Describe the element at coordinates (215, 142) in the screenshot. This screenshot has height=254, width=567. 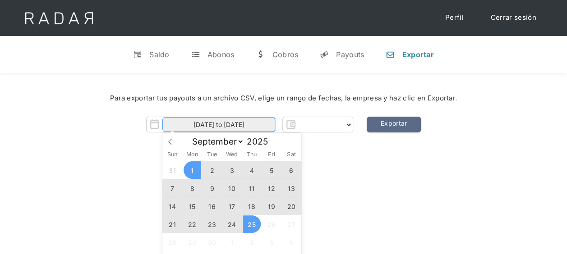
I see `select: Month` at that location.